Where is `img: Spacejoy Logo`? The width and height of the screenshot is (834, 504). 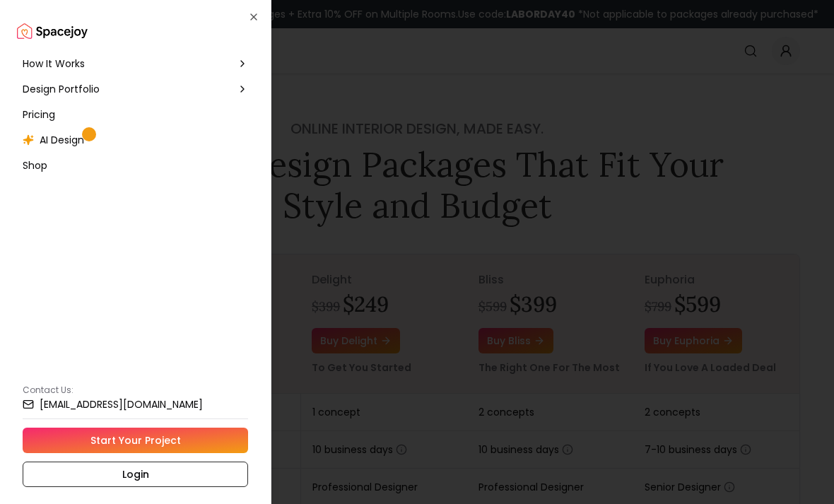 img: Spacejoy Logo is located at coordinates (53, 31).